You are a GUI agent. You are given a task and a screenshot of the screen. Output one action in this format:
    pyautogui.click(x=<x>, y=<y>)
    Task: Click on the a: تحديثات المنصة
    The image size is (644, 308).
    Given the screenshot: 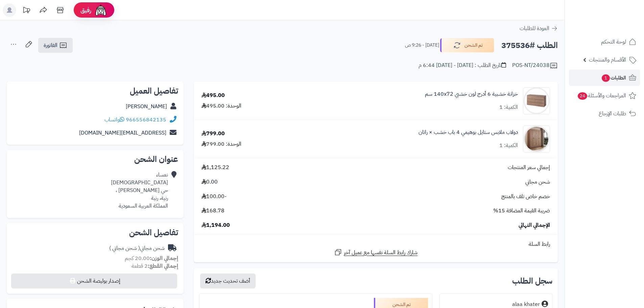 What is the action you would take?
    pyautogui.click(x=26, y=11)
    